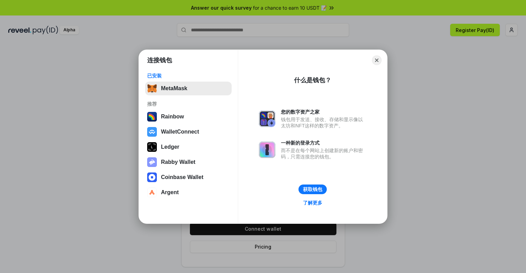 This screenshot has height=273, width=526. I want to click on img: svg+xml,%3Csvg%20fill%3D%22none%22%20height%3D%2233%22%20viewBox%3D%220%200%2035%2033%22%20width%..., so click(152, 89).